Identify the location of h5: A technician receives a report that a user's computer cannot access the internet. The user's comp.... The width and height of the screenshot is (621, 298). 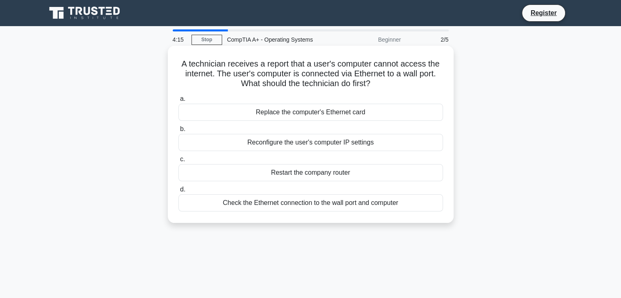
(310, 74).